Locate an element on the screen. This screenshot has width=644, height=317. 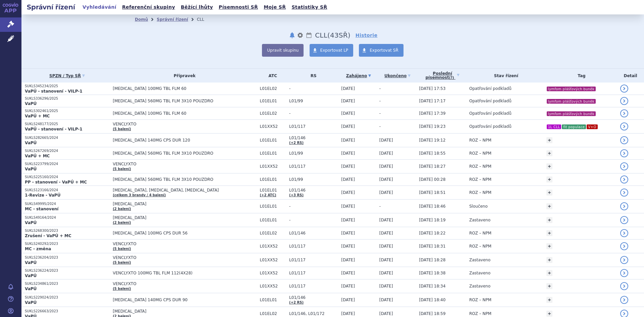
a: SPZN / Typ SŘ is located at coordinates (67, 75).